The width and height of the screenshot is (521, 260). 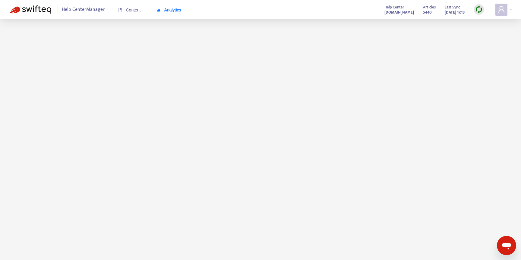 What do you see at coordinates (501, 9) in the screenshot?
I see `span: user` at bounding box center [501, 9].